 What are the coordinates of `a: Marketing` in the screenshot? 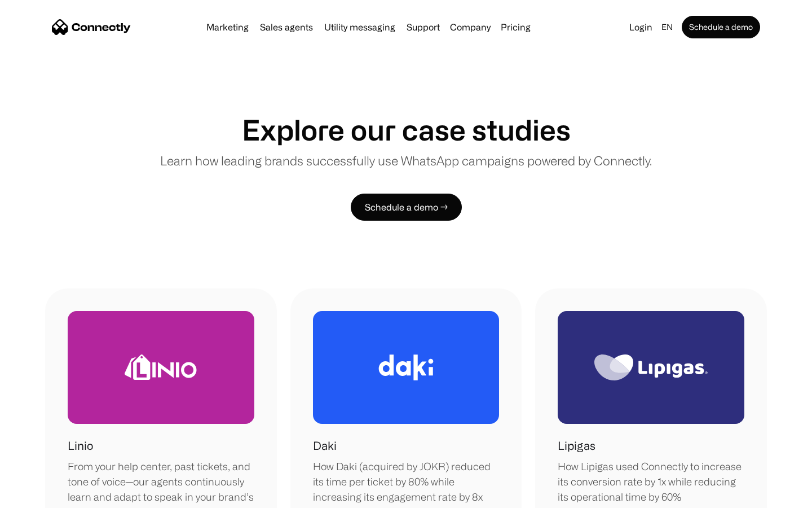 It's located at (227, 27).